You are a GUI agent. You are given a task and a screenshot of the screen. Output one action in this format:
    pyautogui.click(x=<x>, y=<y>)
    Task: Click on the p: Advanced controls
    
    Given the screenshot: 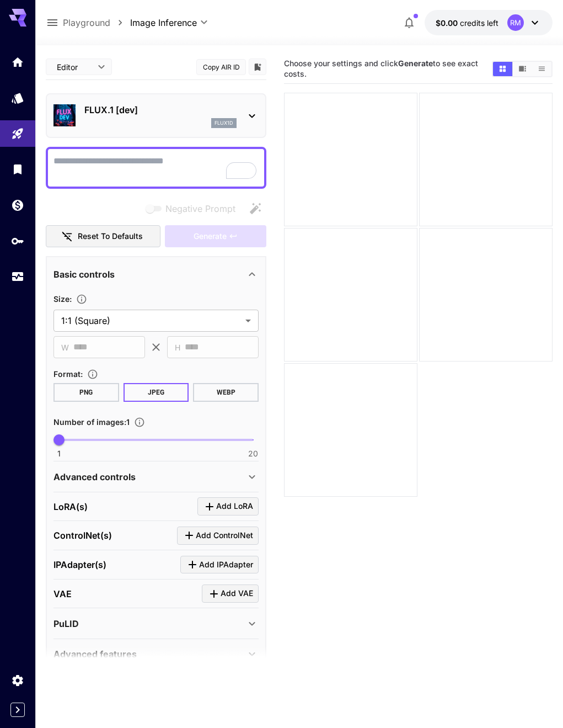 What is the action you would take?
    pyautogui.click(x=95, y=477)
    